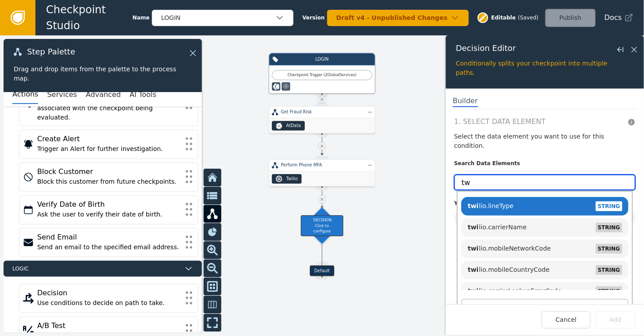  Describe the element at coordinates (322, 112) in the screenshot. I see `div: Get Fraud Risk` at that location.